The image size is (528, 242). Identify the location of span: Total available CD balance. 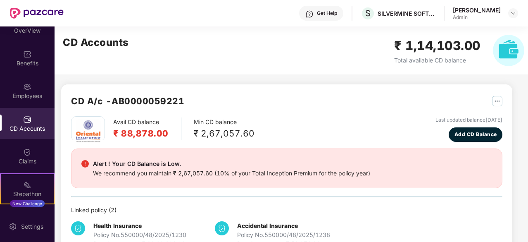
(430, 60).